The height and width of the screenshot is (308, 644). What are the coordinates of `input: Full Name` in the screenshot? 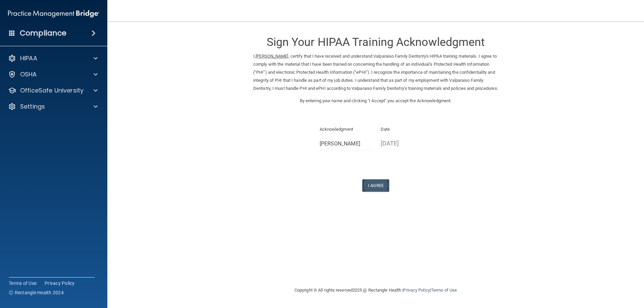 It's located at (345, 144).